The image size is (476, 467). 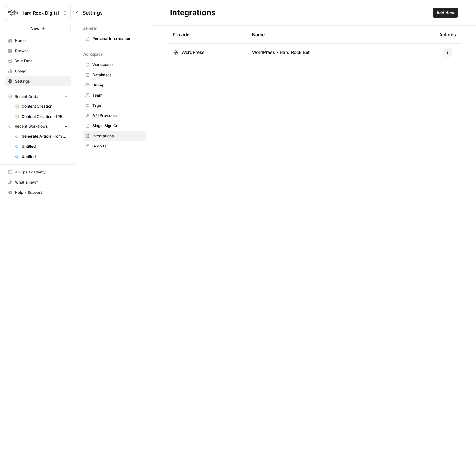 What do you see at coordinates (38, 192) in the screenshot?
I see `button: Help + Support` at bounding box center [38, 192].